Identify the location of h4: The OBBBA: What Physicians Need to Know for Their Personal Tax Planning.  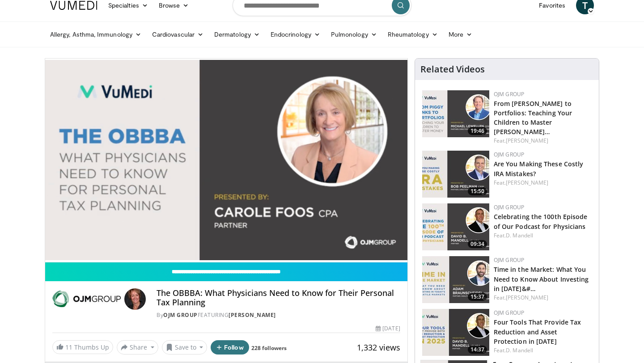
(278, 297).